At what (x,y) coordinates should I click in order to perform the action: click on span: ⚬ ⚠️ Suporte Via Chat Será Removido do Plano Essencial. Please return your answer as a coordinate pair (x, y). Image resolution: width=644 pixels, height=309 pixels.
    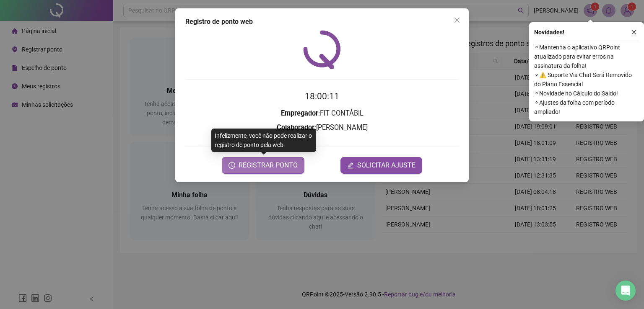
    Looking at the image, I should click on (587, 79).